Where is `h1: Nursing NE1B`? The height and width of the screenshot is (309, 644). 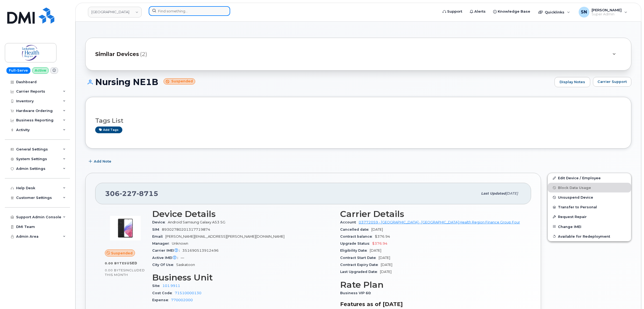
h1: Nursing NE1B is located at coordinates (318, 82).